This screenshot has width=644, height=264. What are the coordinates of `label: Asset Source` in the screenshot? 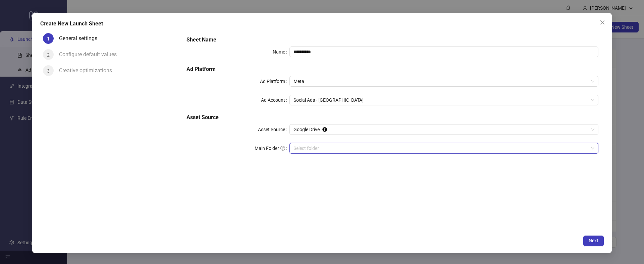 It's located at (274, 129).